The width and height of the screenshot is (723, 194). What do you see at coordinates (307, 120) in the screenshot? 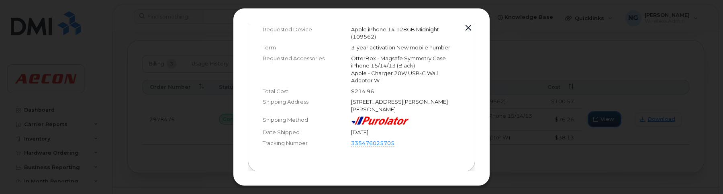
I see `div: Shipping Method` at bounding box center [307, 120].